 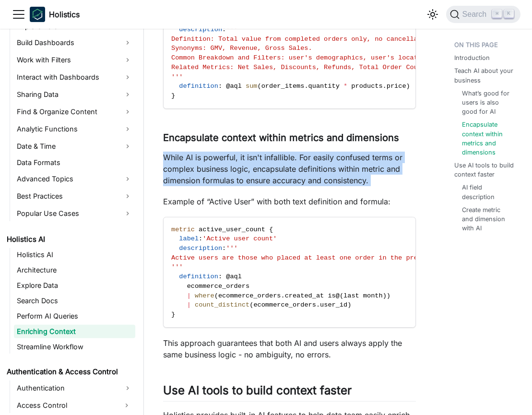 I want to click on span: is, so click(x=332, y=296).